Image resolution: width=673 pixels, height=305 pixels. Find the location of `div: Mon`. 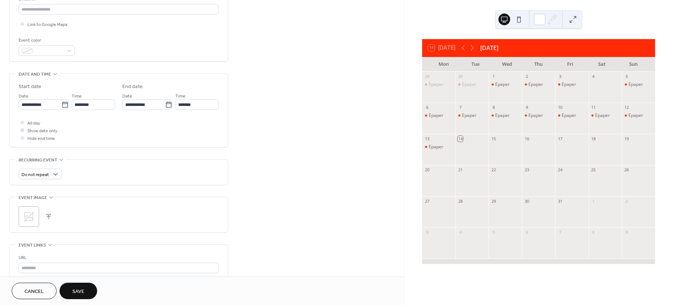

div: Mon is located at coordinates (444, 64).